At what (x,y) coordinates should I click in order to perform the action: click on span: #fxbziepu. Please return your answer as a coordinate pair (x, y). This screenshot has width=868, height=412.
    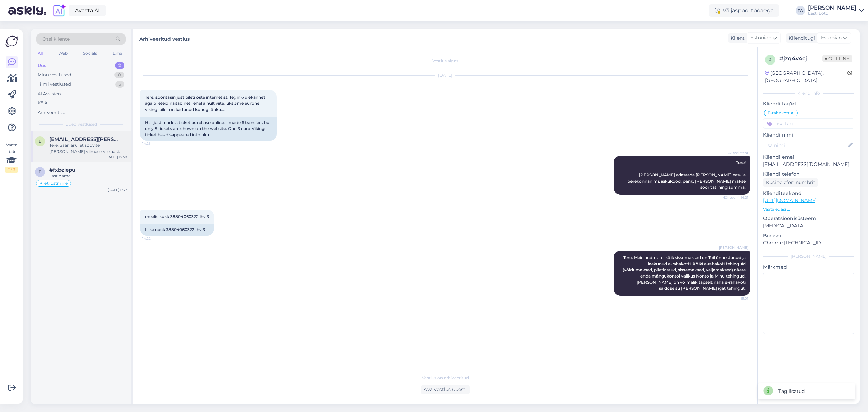
    Looking at the image, I should click on (62, 170).